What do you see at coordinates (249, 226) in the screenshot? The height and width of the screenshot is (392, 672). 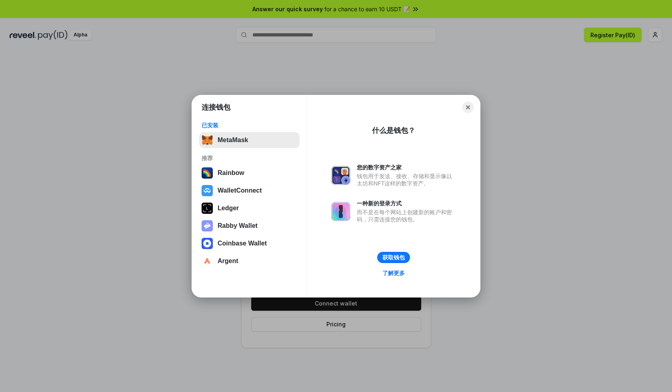 I see `button: Rabby Wallet` at bounding box center [249, 226].